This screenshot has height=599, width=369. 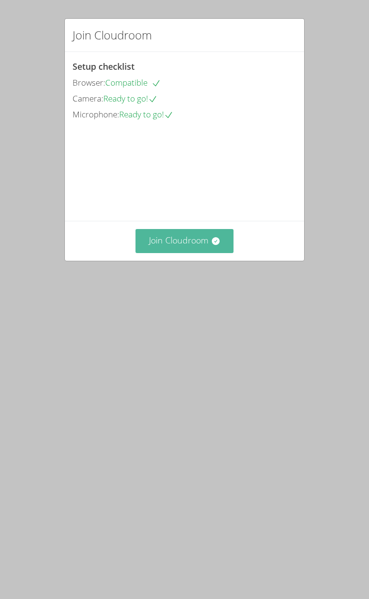 What do you see at coordinates (89, 82) in the screenshot?
I see `span: Browser:` at bounding box center [89, 82].